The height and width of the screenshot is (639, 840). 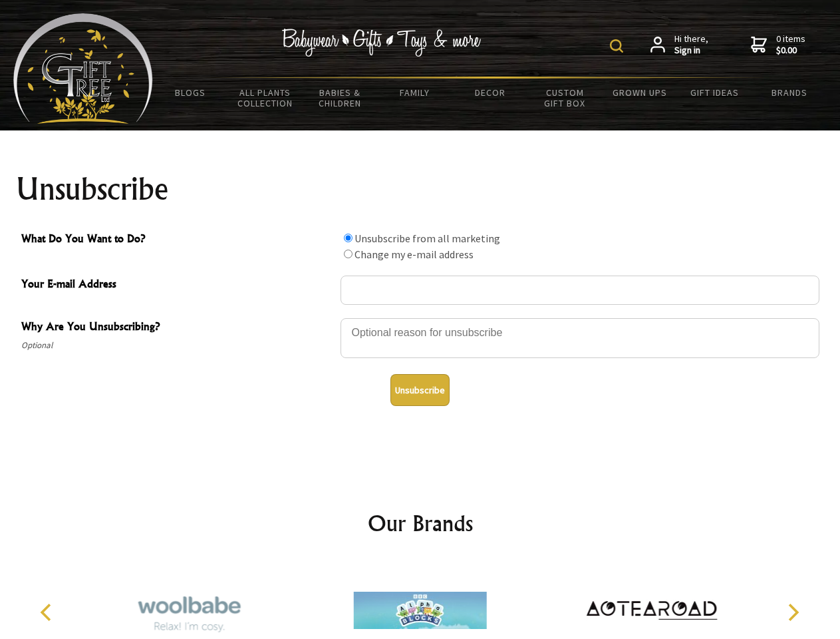 I want to click on img: product search, so click(x=617, y=46).